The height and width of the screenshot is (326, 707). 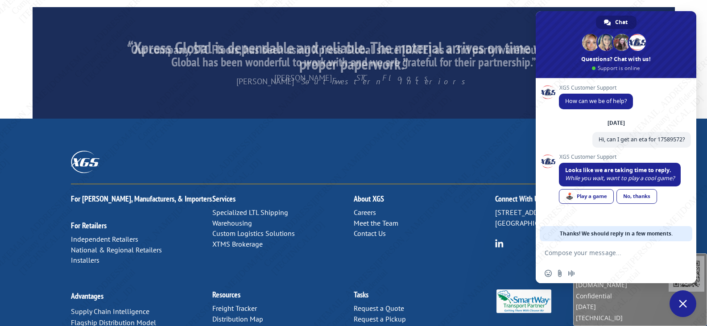 What do you see at coordinates (641, 139) in the screenshot?
I see `span: Hi, can I get an eta for 17589572?` at bounding box center [641, 139].